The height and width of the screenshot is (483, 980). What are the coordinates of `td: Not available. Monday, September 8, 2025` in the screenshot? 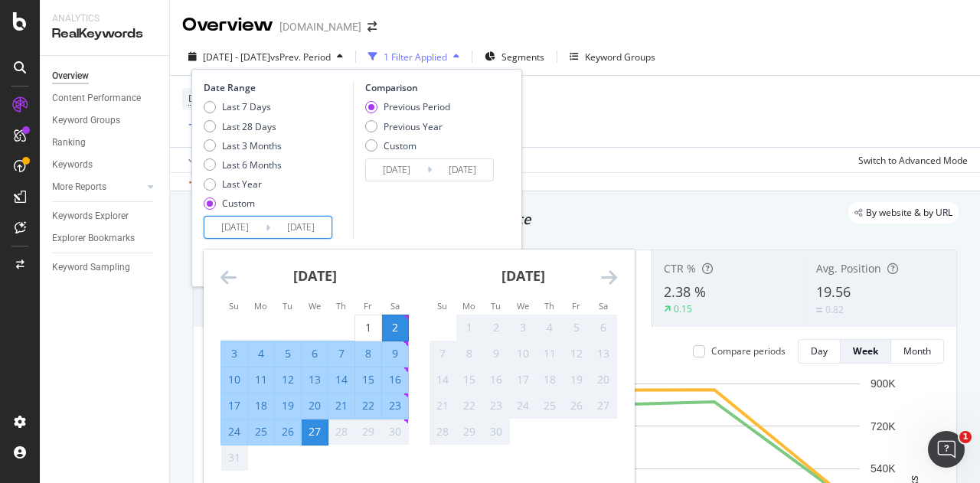 It's located at (469, 353).